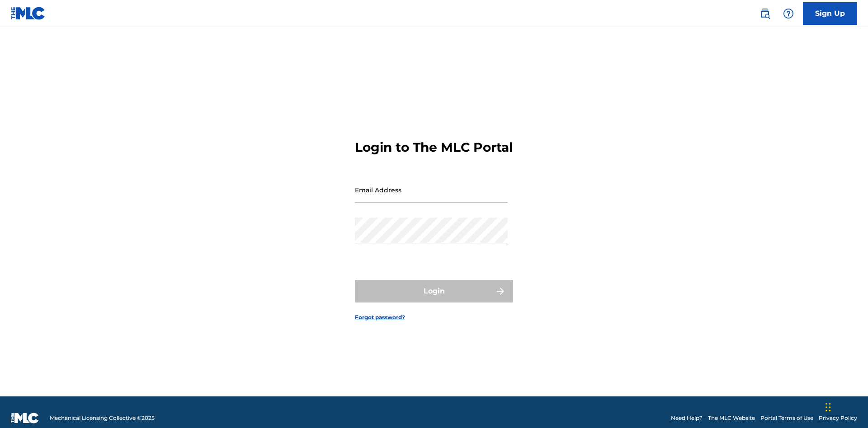 Image resolution: width=868 pixels, height=428 pixels. I want to click on a: The MLC Website, so click(731, 418).